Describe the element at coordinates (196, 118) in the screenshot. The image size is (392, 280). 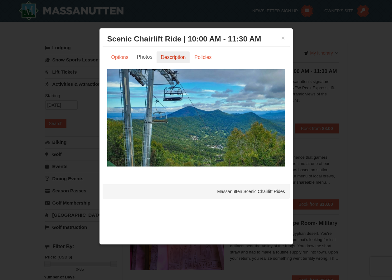
I see `img: 24896431-1-a2e2611b.jpg` at that location.